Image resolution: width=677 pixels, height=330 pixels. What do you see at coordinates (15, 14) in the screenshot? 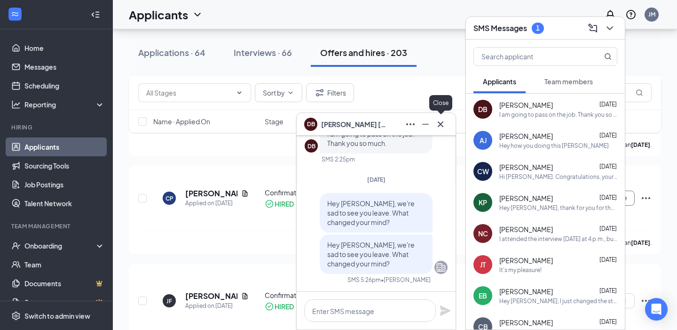
I see `svg: WorkstreamLogo` at bounding box center [15, 14].